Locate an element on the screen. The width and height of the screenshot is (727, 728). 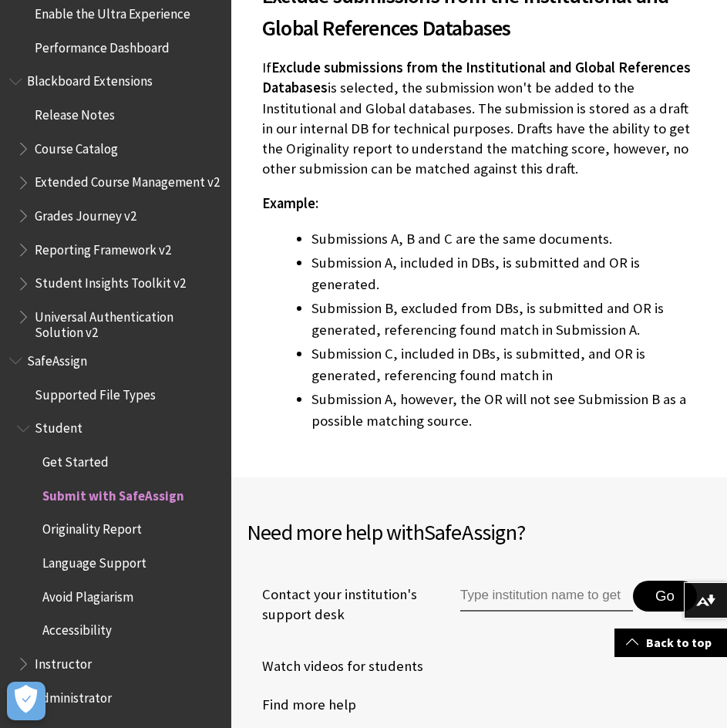
li: Submission B, excluded from DBs, is submitted and OR is generated, referencing found match in Sub... is located at coordinates (503, 319).